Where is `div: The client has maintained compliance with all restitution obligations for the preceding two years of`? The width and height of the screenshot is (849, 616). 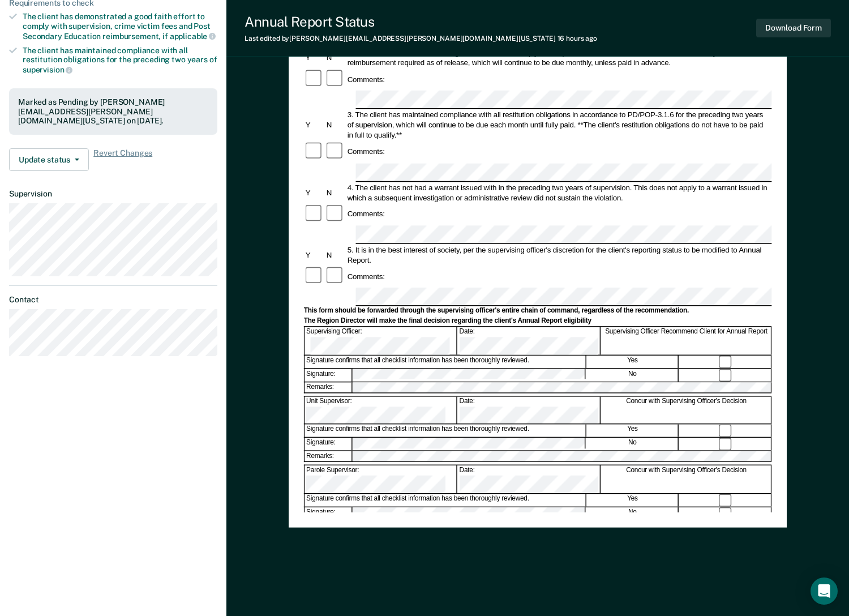
div: The client has maintained compliance with all restitution obligations for the preceding two years of is located at coordinates (120, 60).